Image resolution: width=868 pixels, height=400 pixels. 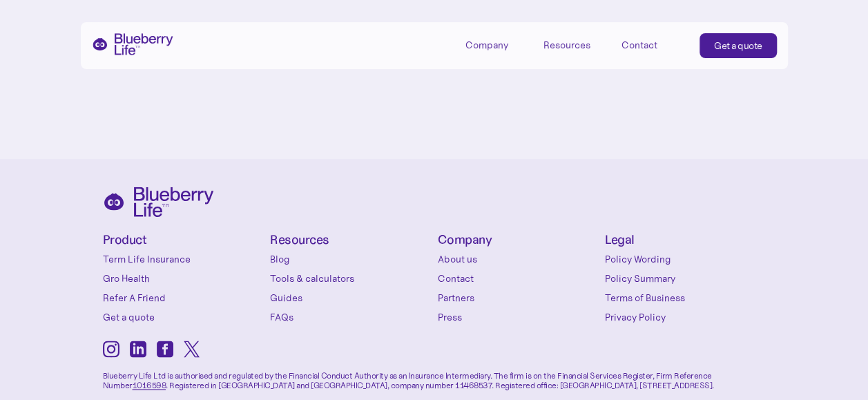 What do you see at coordinates (686, 278) in the screenshot?
I see `a: Policy Summary` at bounding box center [686, 278].